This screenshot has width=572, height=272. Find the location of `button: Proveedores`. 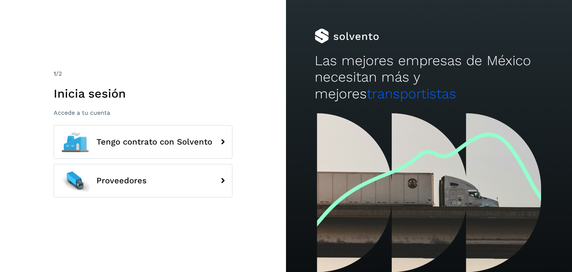

button: Proveedores is located at coordinates (143, 181).